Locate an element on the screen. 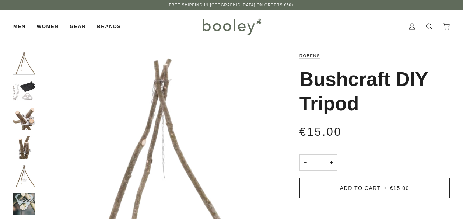  div: Gear is located at coordinates (78, 27).